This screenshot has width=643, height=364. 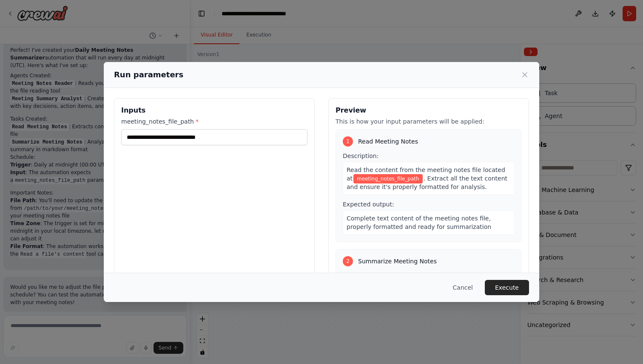 What do you see at coordinates (429, 121) in the screenshot?
I see `p: This is how your input parameters will be applied:` at bounding box center [429, 121].